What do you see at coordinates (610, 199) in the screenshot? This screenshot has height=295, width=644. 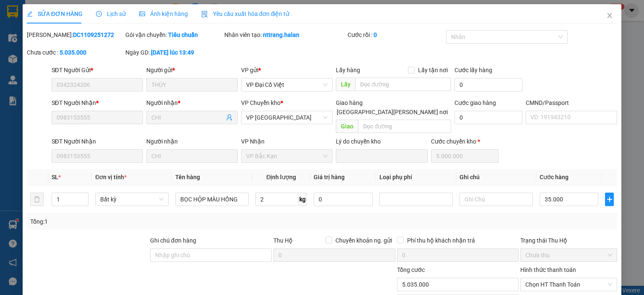 I see `button: plus` at bounding box center [610, 199].